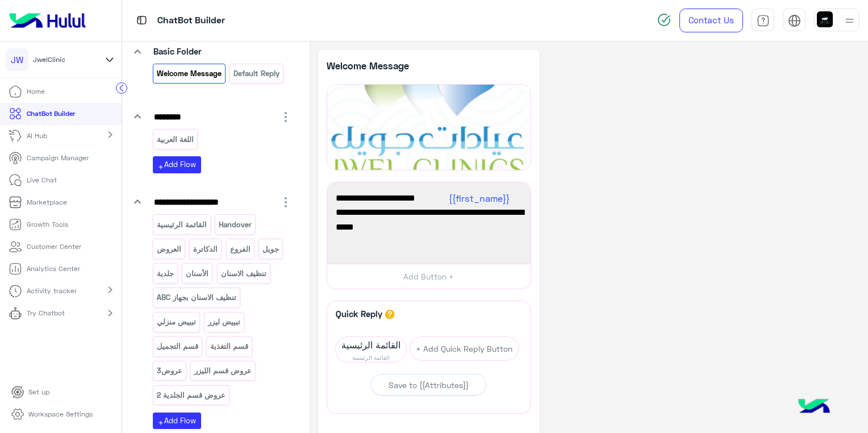 The height and width of the screenshot is (433, 868). I want to click on p: Marketplace, so click(47, 203).